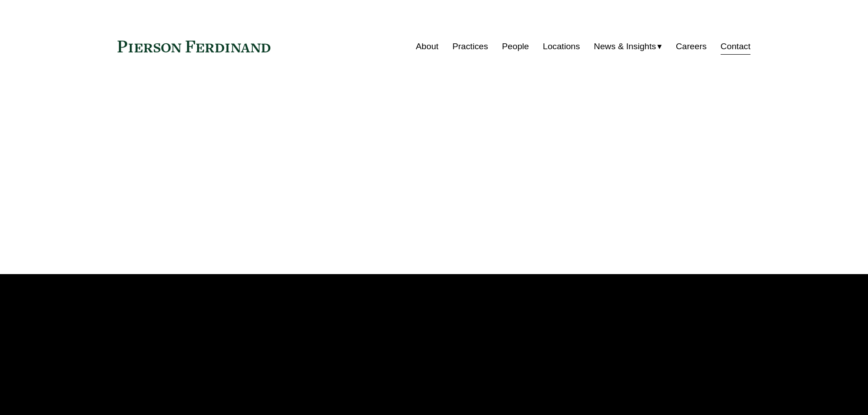 The height and width of the screenshot is (415, 868). I want to click on span: News & Insights, so click(625, 46).